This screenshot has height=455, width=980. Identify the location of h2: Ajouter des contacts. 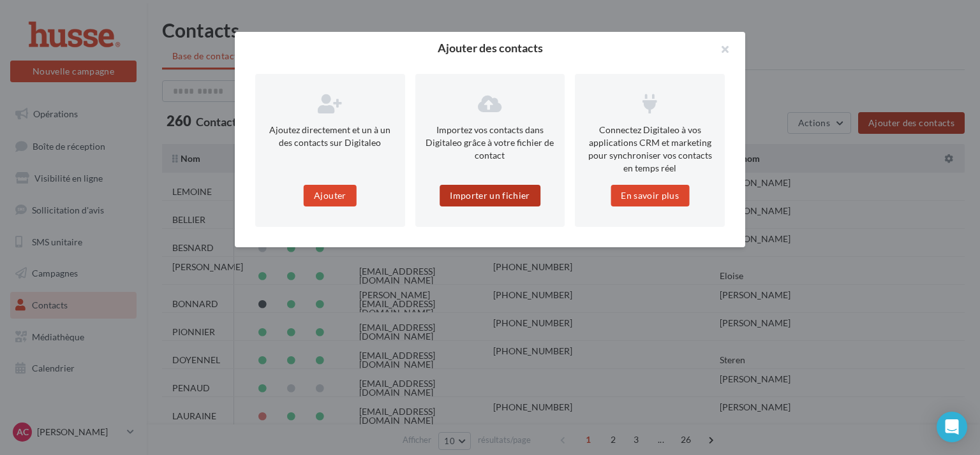
(490, 48).